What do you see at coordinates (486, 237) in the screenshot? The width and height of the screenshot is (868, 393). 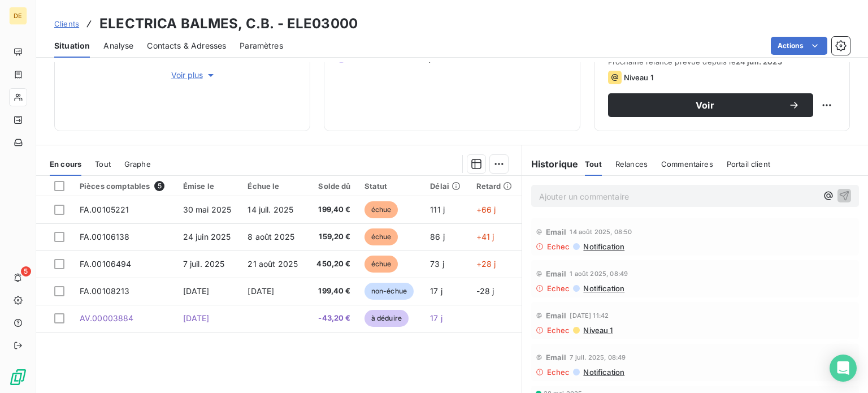 I see `span: +41 j` at bounding box center [486, 237].